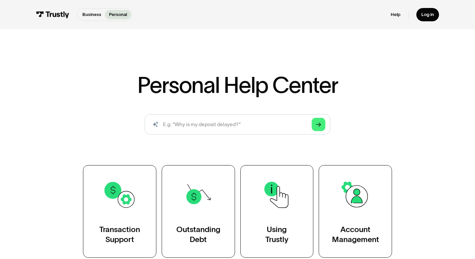 This screenshot has height=259, width=475. What do you see at coordinates (198, 235) in the screenshot?
I see `div: Outstanding Debt` at bounding box center [198, 235].